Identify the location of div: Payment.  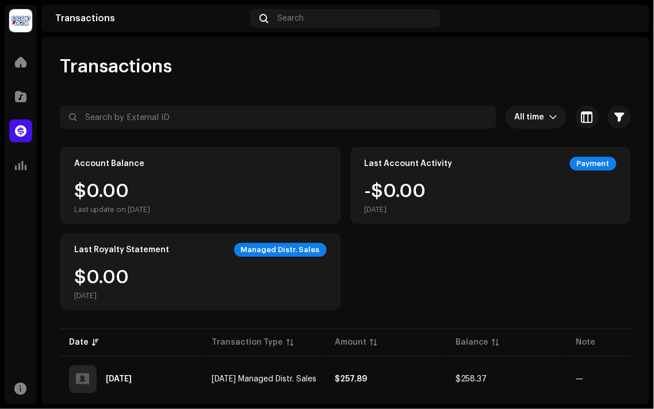
(593, 164).